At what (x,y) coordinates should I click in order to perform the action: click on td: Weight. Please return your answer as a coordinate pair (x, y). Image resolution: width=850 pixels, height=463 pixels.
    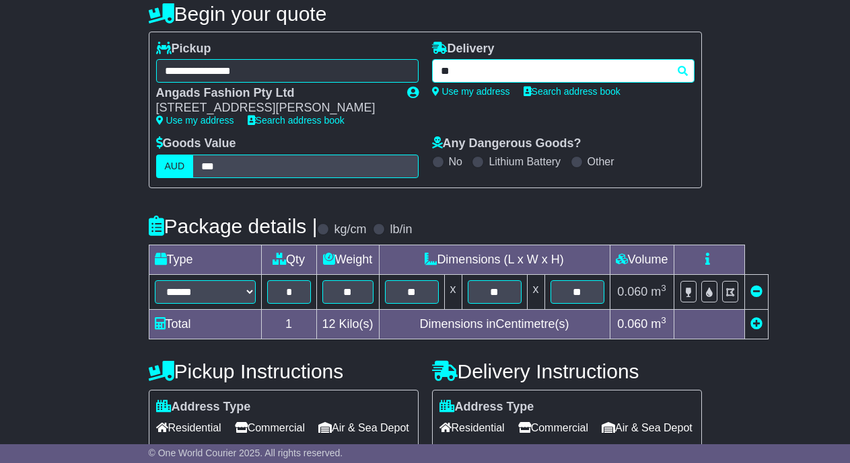
    Looking at the image, I should click on (347, 260).